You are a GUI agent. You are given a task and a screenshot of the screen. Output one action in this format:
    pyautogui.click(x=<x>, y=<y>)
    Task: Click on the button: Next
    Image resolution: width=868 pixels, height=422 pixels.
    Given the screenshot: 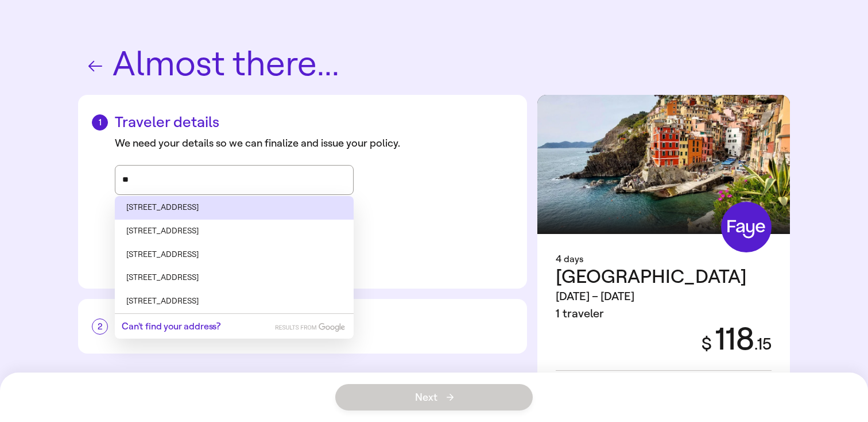 What is the action you would take?
    pyautogui.click(x=434, y=397)
    